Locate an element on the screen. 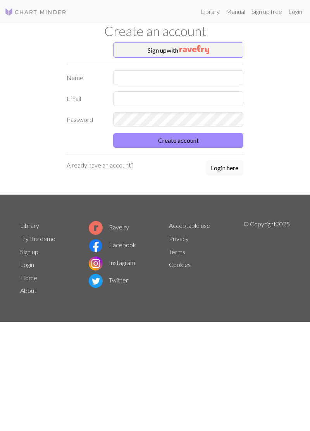  a: Home is located at coordinates (29, 277).